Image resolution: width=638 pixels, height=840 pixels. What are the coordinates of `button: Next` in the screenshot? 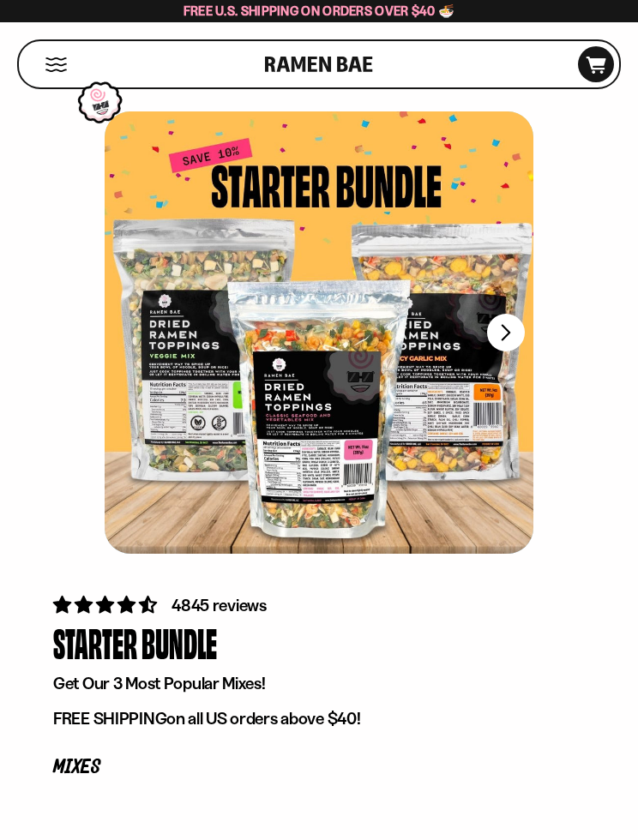 It's located at (506, 333).